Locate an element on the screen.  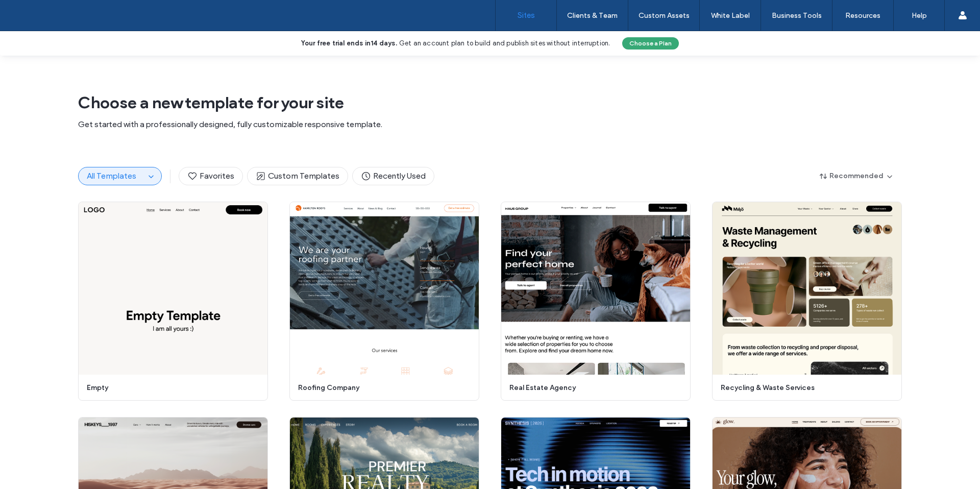
span: recycling & waste services is located at coordinates (804, 389).